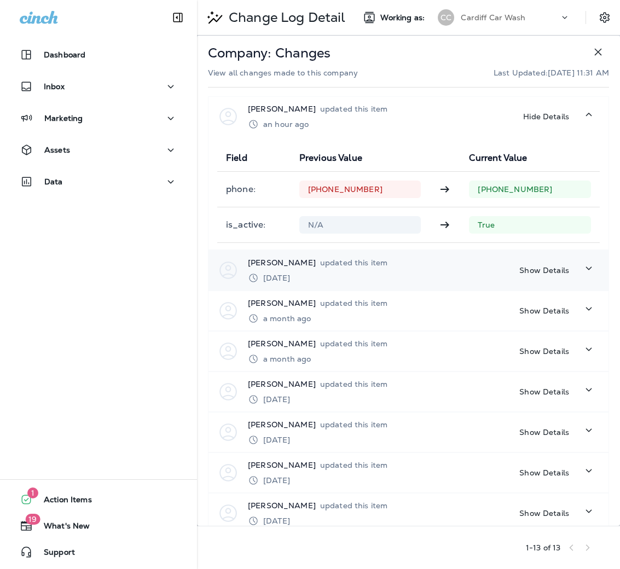 The height and width of the screenshot is (569, 620). What do you see at coordinates (54, 182) in the screenshot?
I see `p: Data` at bounding box center [54, 182].